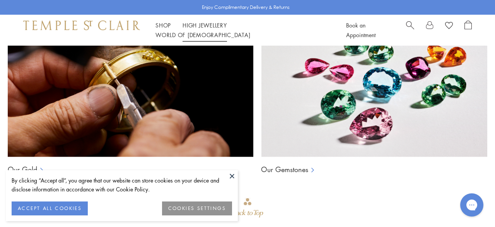 This screenshot has height=227, width=495. Describe the element at coordinates (15, 14) in the screenshot. I see `button: Gorgias live chat` at that location.